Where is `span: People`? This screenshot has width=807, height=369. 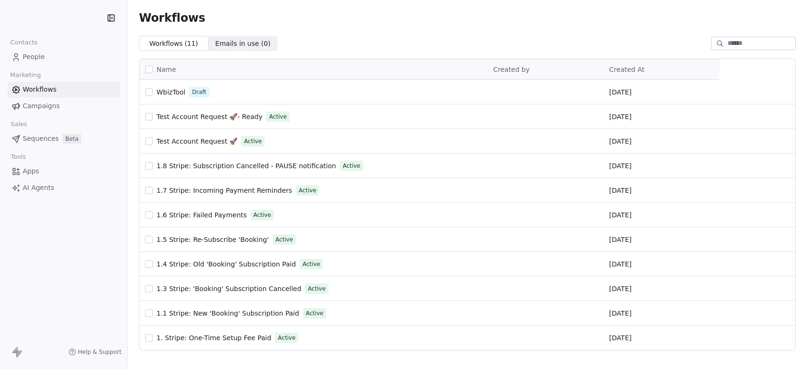 span: People is located at coordinates (34, 57).